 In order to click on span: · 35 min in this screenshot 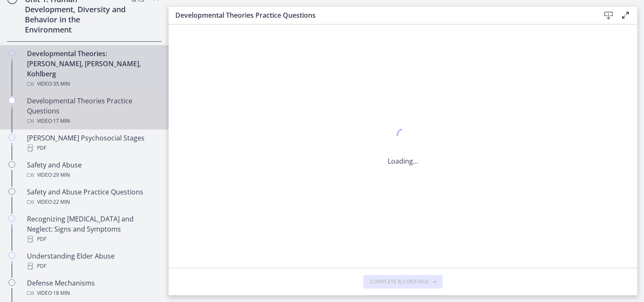, I will do `click(61, 84)`.